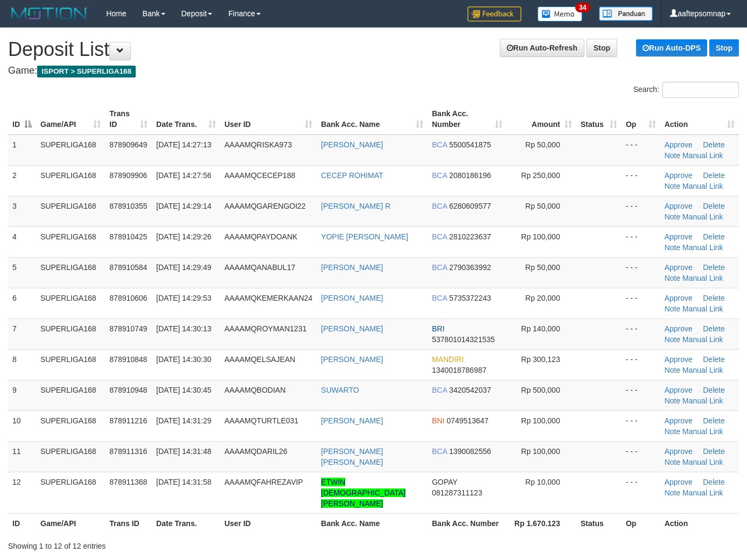 Image resolution: width=747 pixels, height=560 pixels. What do you see at coordinates (372, 523) in the screenshot?
I see `th: Bank Acc. Name` at bounding box center [372, 523].